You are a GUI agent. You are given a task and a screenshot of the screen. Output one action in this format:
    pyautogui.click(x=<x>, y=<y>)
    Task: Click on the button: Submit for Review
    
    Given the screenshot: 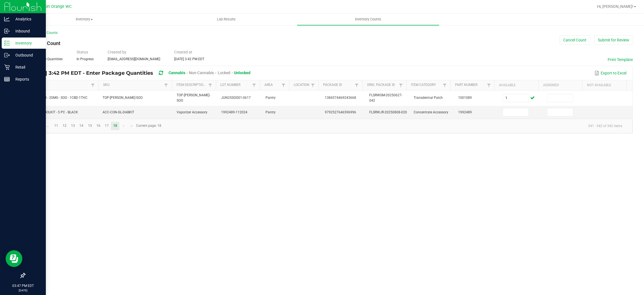 What is the action you would take?
    pyautogui.click(x=613, y=40)
    